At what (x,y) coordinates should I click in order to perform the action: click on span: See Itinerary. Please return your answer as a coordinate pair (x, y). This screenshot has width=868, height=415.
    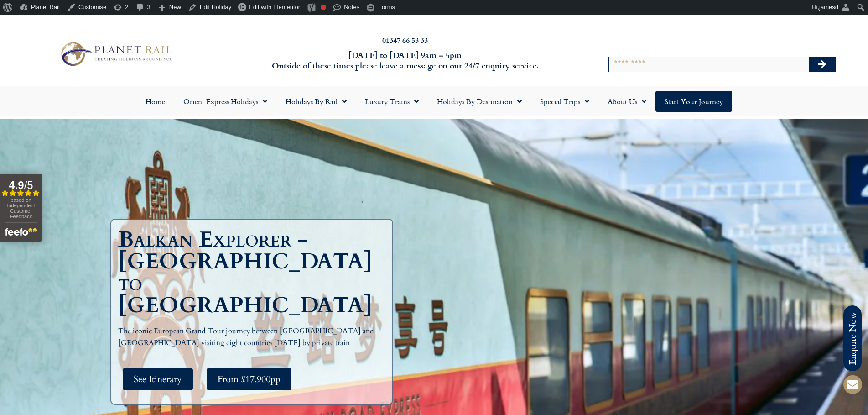
    Looking at the image, I should click on (158, 379).